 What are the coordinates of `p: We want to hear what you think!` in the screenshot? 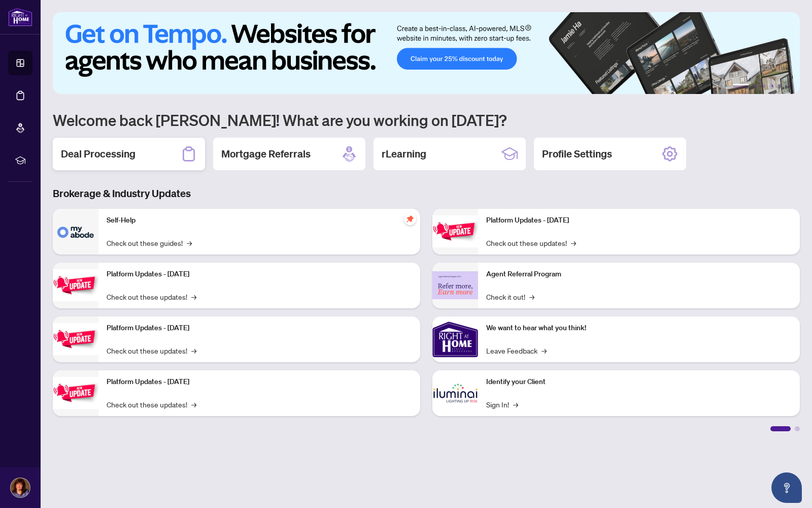 It's located at (639, 328).